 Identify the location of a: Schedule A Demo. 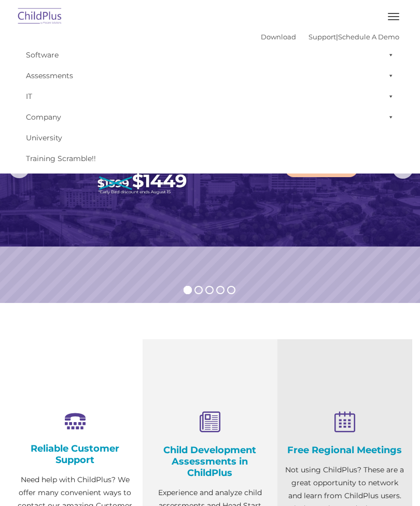
(369, 37).